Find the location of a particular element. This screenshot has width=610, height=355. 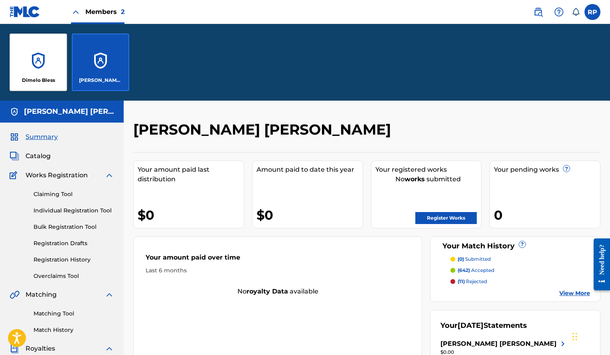

img: Summary is located at coordinates (14, 137).